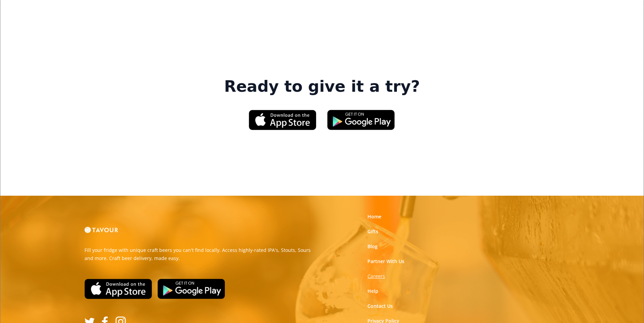  I want to click on a: Gifts, so click(373, 231).